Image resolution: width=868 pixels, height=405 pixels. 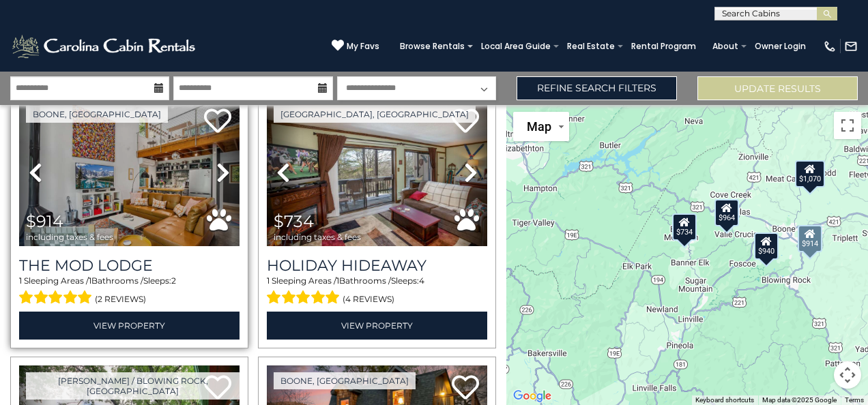 What do you see at coordinates (685, 227) in the screenshot?
I see `div: $734` at bounding box center [685, 227].